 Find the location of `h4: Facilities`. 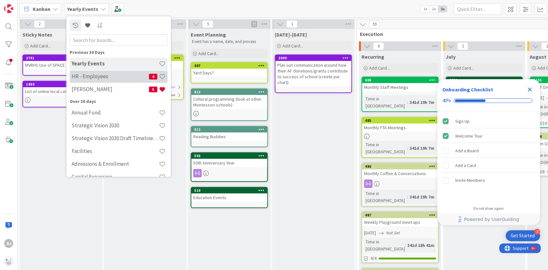

h4: Facilities is located at coordinates (115, 151).